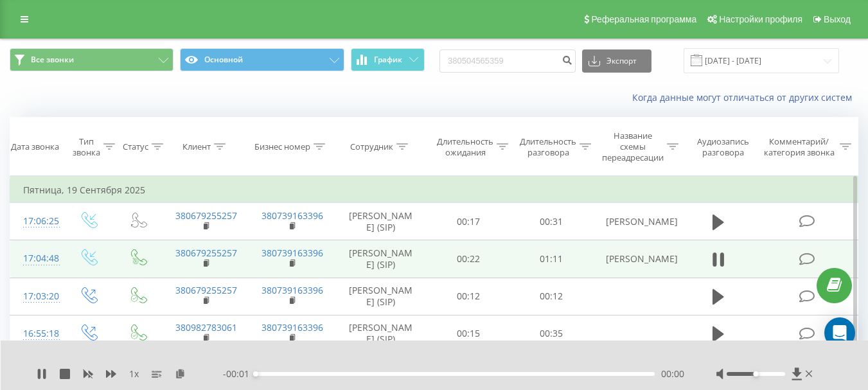 This screenshot has width=868, height=390. I want to click on div: Клиент, so click(197, 146).